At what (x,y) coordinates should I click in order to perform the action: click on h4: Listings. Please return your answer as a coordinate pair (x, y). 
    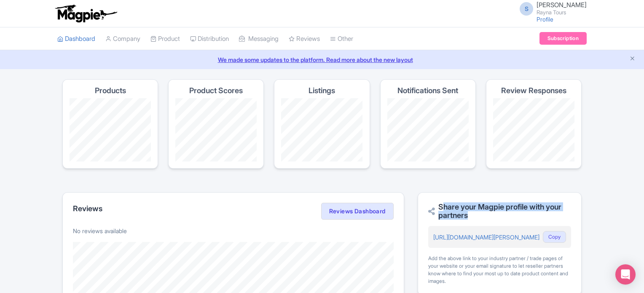
    Looking at the image, I should click on (322, 91).